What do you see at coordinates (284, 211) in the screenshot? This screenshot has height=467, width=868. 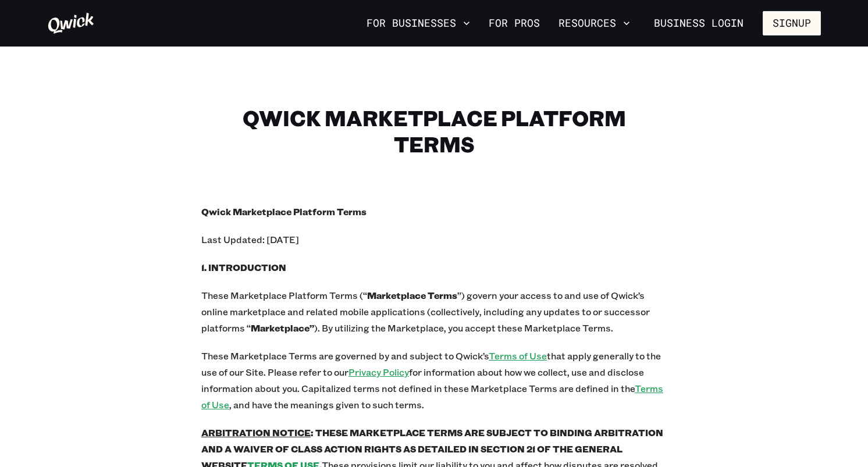 I see `b: Qwick Marketplace Platform Terms` at bounding box center [284, 211].